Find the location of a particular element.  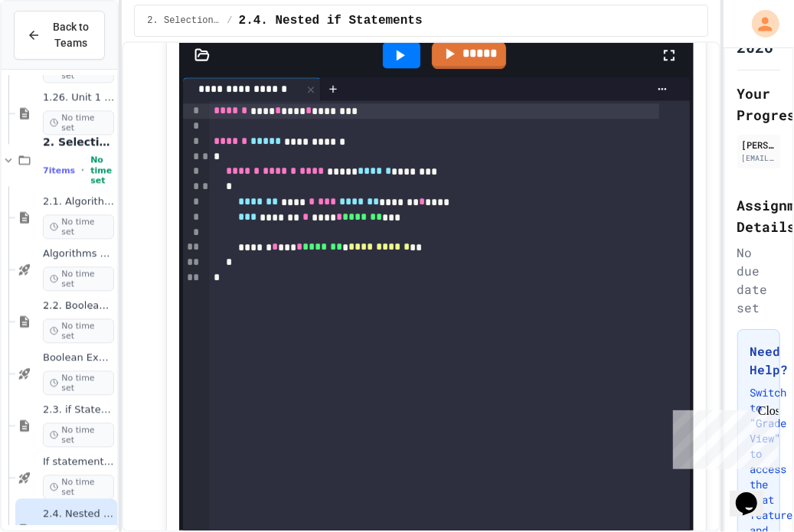

div: My Account is located at coordinates (759, 24).